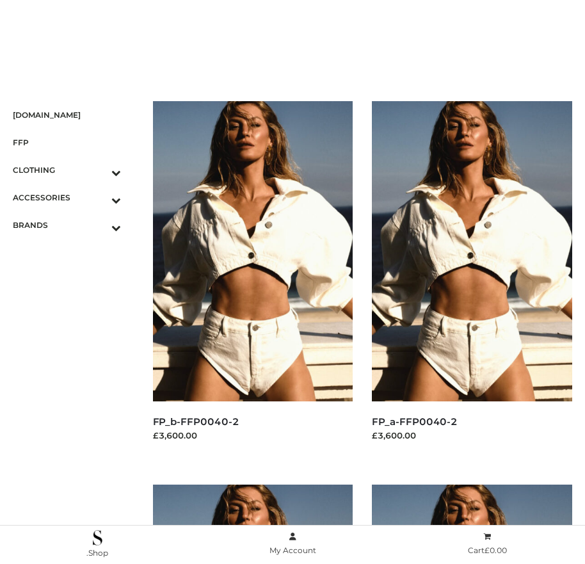 This screenshot has width=585, height=564. Describe the element at coordinates (67, 197) in the screenshot. I see `a: ACCESSORIESToggle Submenu` at that location.